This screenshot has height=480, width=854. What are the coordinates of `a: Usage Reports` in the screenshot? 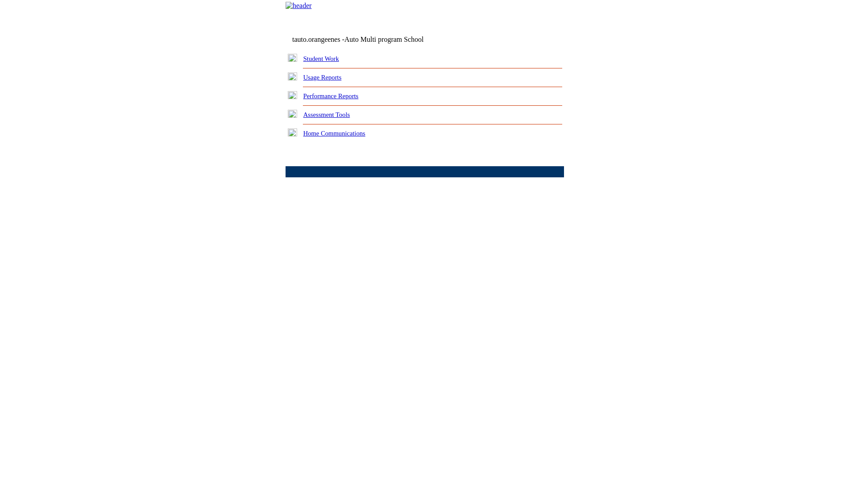 It's located at (322, 77).